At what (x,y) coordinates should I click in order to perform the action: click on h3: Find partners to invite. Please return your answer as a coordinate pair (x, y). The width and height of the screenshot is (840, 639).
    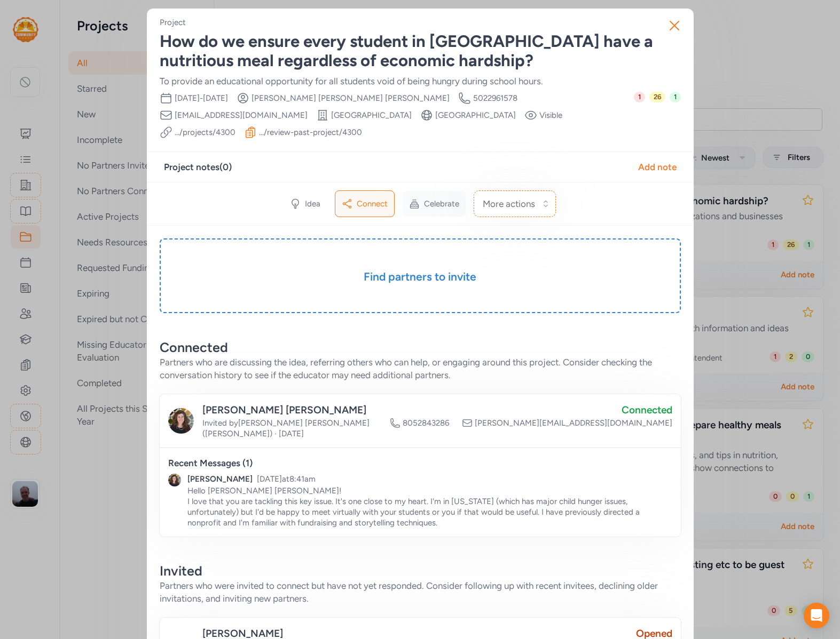
    Looking at the image, I should click on (420, 277).